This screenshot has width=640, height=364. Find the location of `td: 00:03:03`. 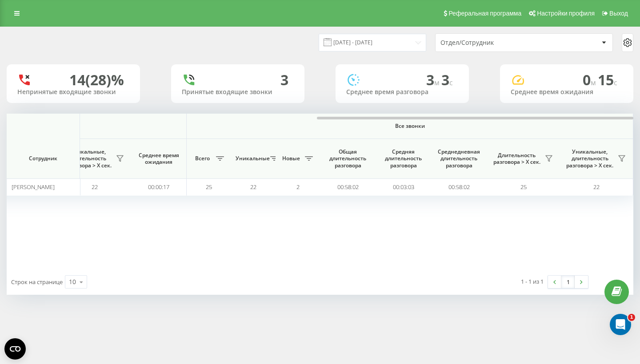

td: 00:03:03 is located at coordinates (403, 187).